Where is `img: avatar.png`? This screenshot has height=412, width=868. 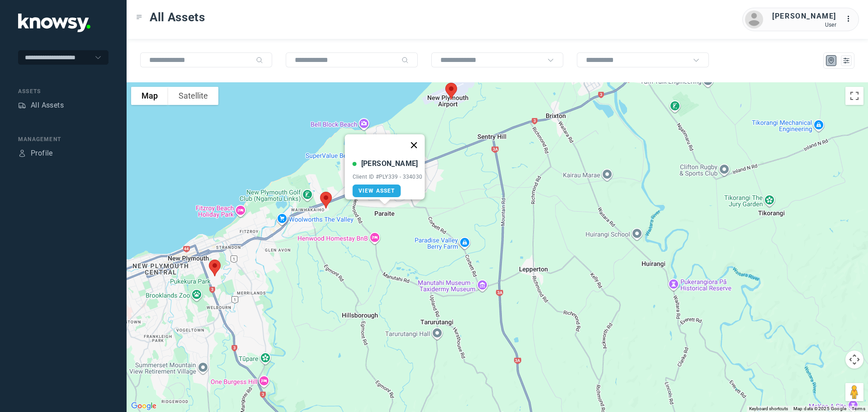
img: avatar.png is located at coordinates (754, 19).